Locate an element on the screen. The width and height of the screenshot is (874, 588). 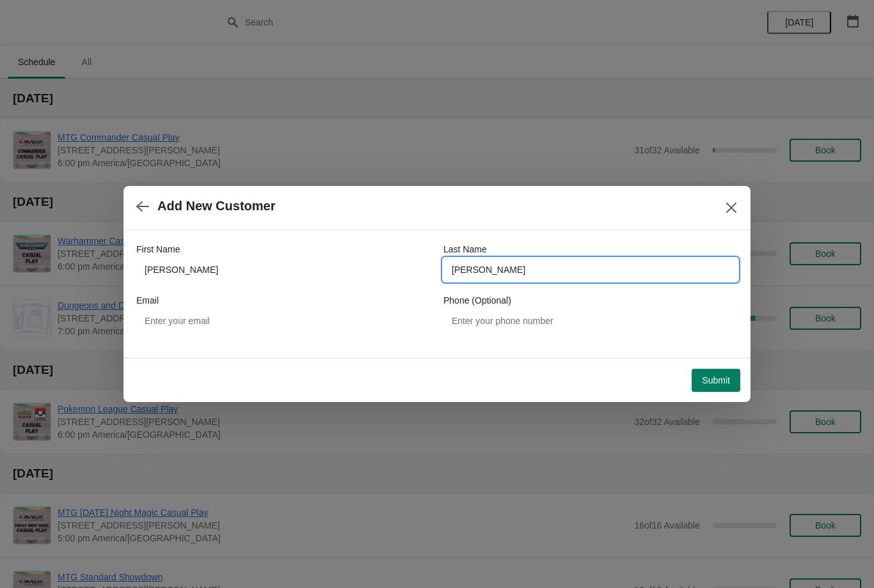
label: Phone (Optional) is located at coordinates (477, 301).